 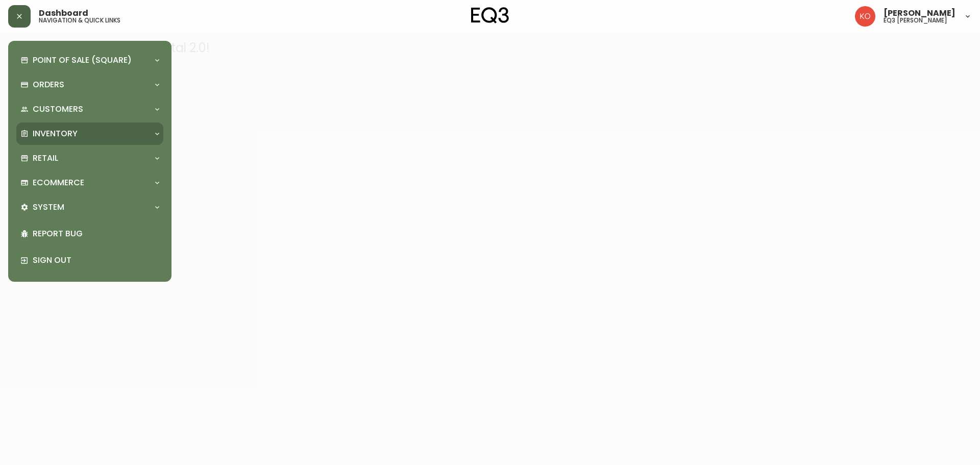 What do you see at coordinates (63, 13) in the screenshot?
I see `span: Dashboard` at bounding box center [63, 13].